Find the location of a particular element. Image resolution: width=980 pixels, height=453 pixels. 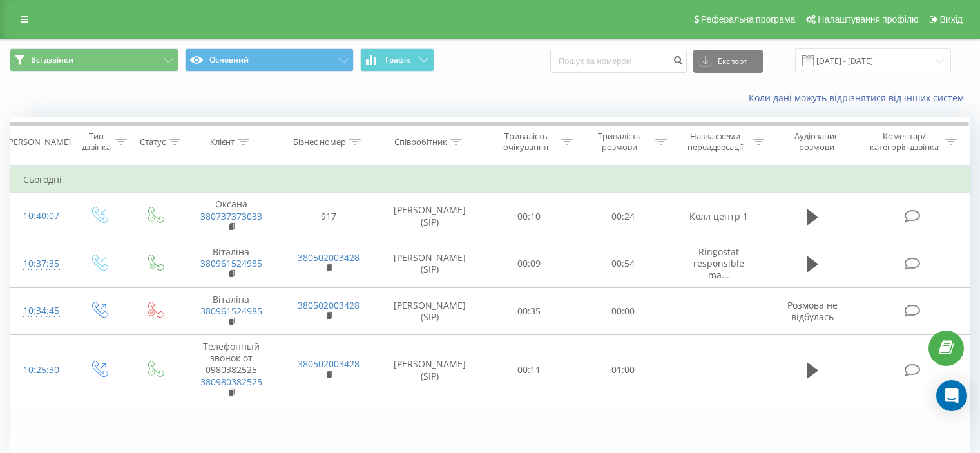

button: Основний is located at coordinates (270, 60).